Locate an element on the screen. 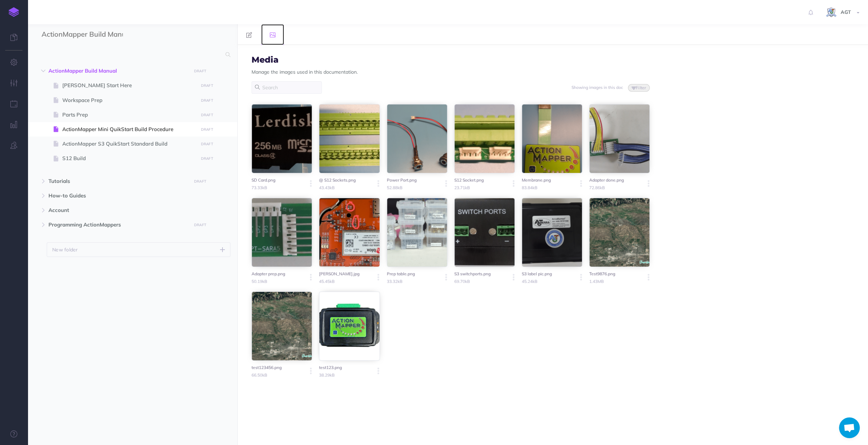 The height and width of the screenshot is (445, 868). small: 38.29kB is located at coordinates (346, 375).